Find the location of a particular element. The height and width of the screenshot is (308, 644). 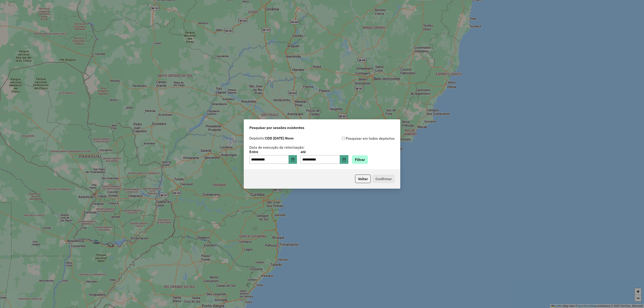

label: Data de execução da roteirização: is located at coordinates (277, 147).